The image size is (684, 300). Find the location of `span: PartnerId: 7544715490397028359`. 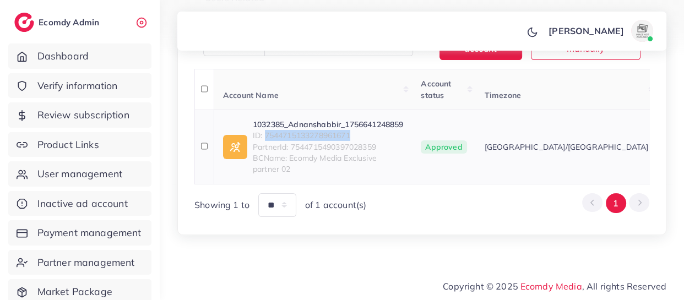

span: PartnerId: 7544715490397028359 is located at coordinates (328, 147).